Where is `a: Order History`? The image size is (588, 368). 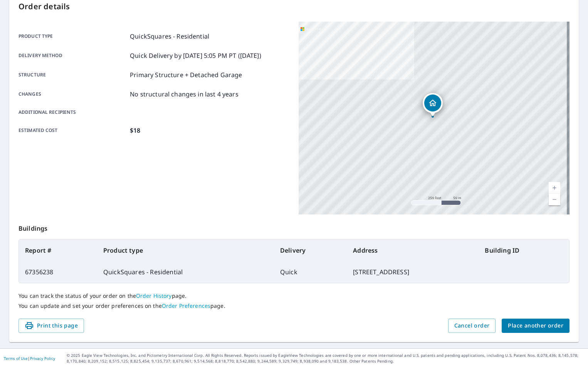 a: Order History is located at coordinates (154, 295).